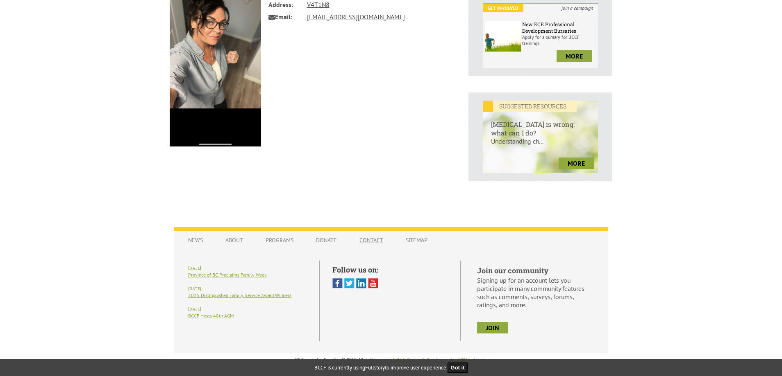 Image resolution: width=782 pixels, height=376 pixels. What do you see at coordinates (361, 283) in the screenshot?
I see `img: Linked In` at bounding box center [361, 283].